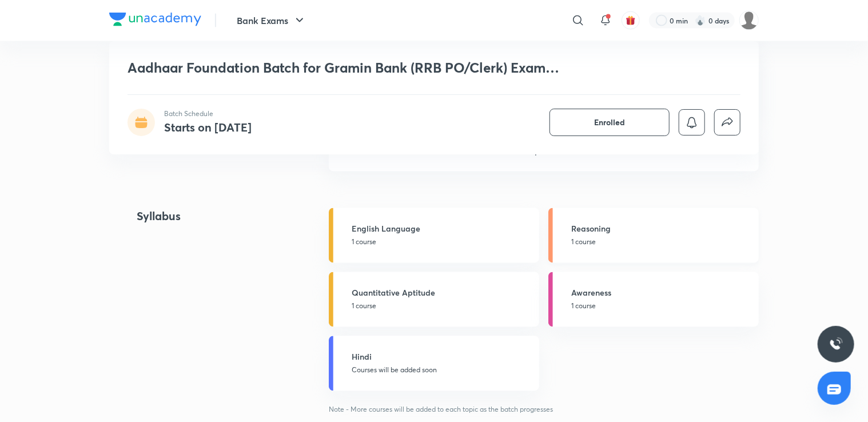 This screenshot has height=422, width=868. Describe the element at coordinates (609, 122) in the screenshot. I see `span: Enrolled` at that location.